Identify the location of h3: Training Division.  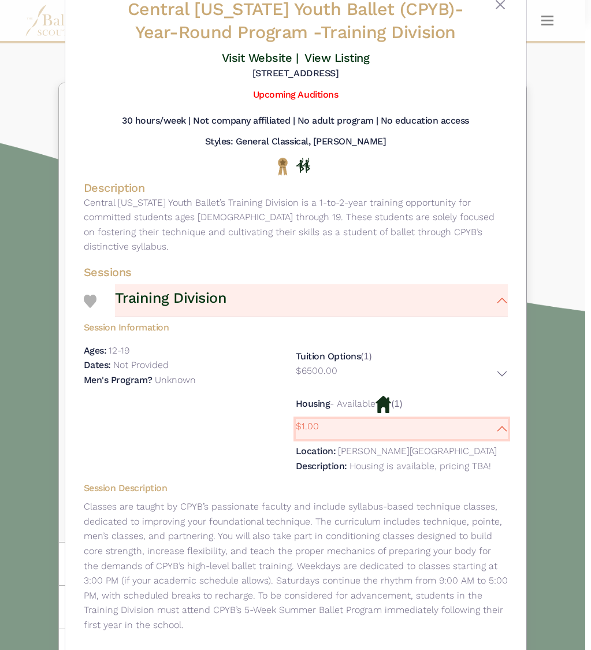
(171, 298).